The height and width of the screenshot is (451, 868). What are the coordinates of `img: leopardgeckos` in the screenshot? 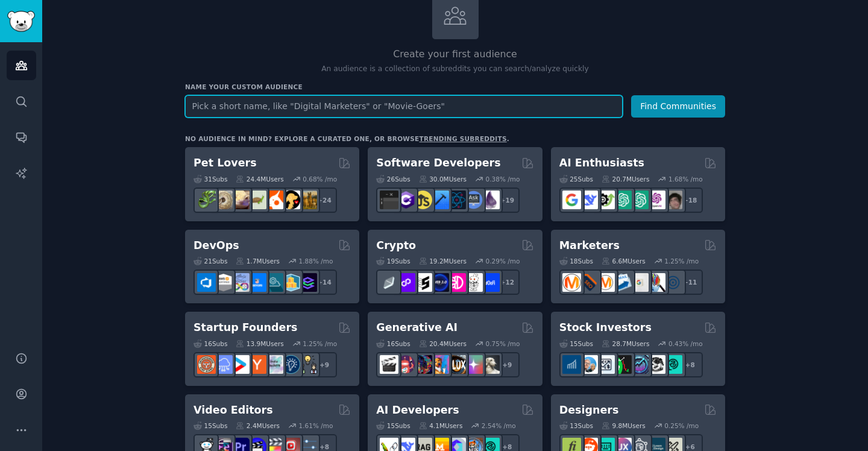 It's located at (240, 200).